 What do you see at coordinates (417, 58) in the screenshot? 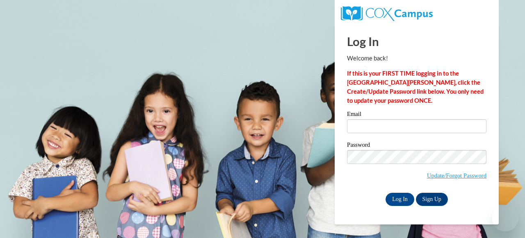
I see `p: Welcome back!` at bounding box center [417, 58].